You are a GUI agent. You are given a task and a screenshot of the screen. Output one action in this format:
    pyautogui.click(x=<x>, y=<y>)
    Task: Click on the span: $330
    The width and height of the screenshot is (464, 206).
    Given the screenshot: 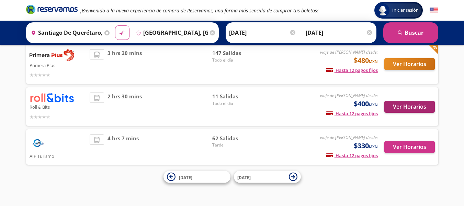 What is the action you would take?
    pyautogui.click(x=365, y=145)
    